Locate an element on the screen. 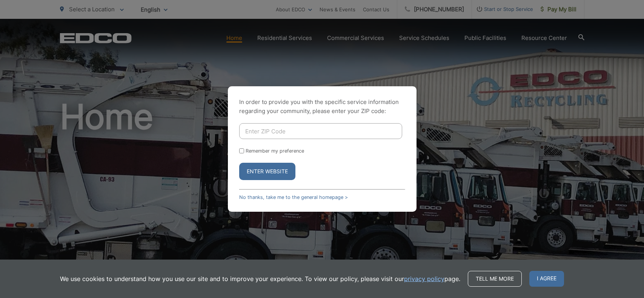  a: privacy policy is located at coordinates (424, 279).